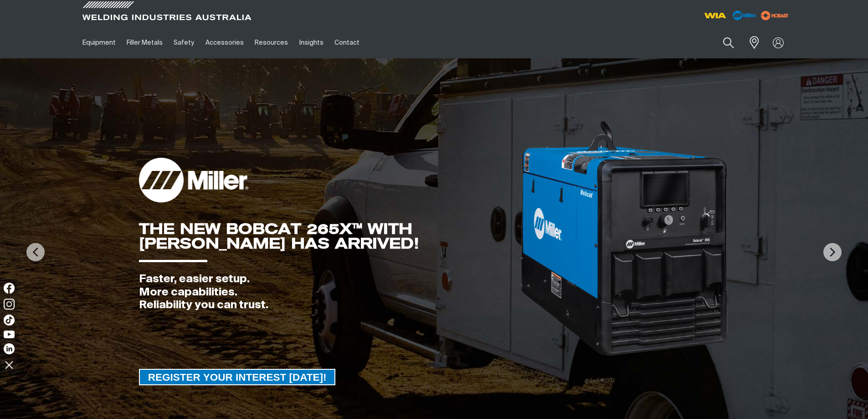 The height and width of the screenshot is (419, 868). Describe the element at coordinates (347, 42) in the screenshot. I see `a: Contact` at that location.